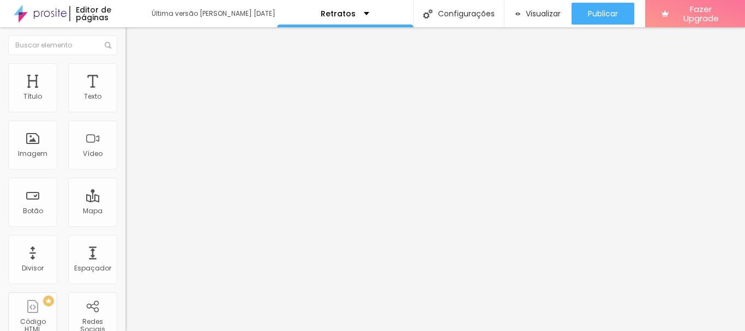  What do you see at coordinates (338, 14) in the screenshot?
I see `p: Retratos` at bounding box center [338, 14].